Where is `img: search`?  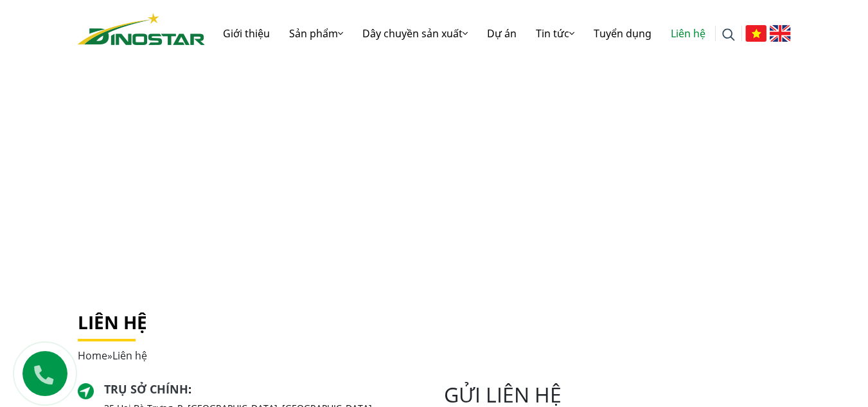
img: search is located at coordinates (729, 35).